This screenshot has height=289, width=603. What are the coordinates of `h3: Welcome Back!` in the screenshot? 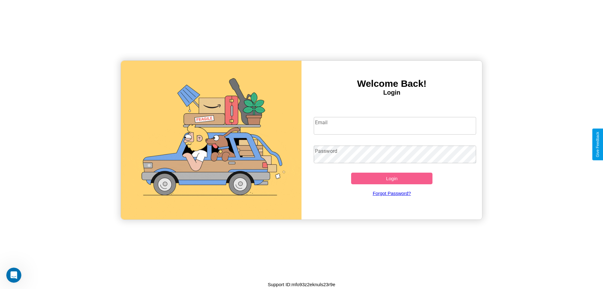 It's located at (392, 84).